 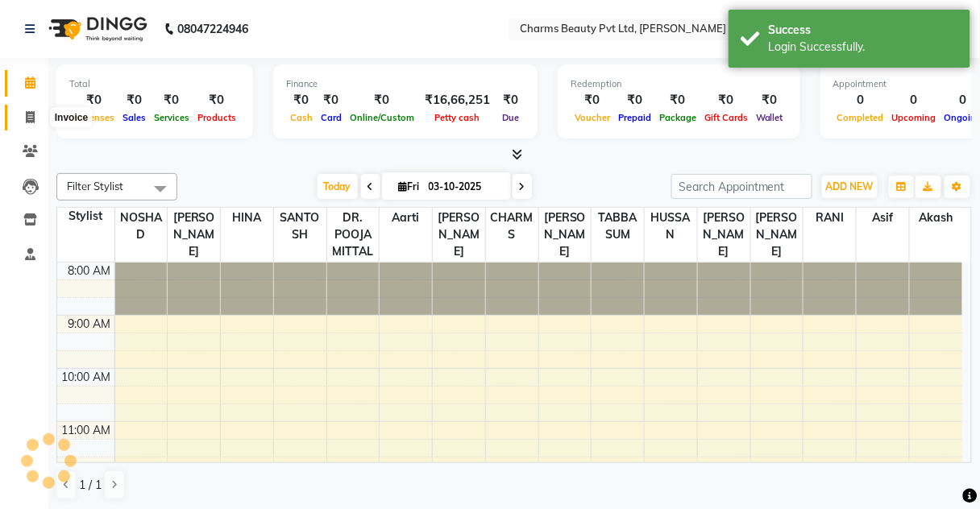 I want to click on span: Online/Custom, so click(x=382, y=118).